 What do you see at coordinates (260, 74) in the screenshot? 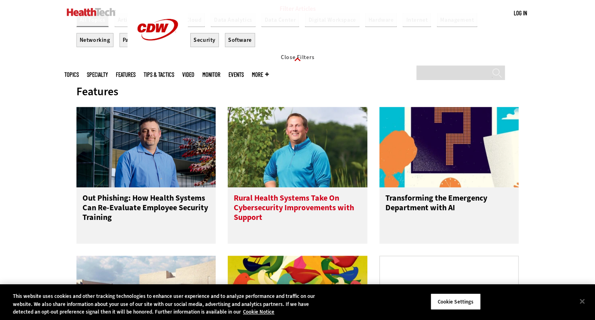
I see `span: More` at bounding box center [260, 74].